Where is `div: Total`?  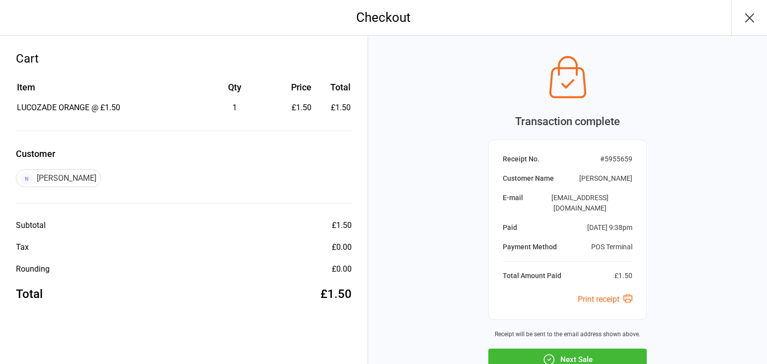 div: Total is located at coordinates (29, 294).